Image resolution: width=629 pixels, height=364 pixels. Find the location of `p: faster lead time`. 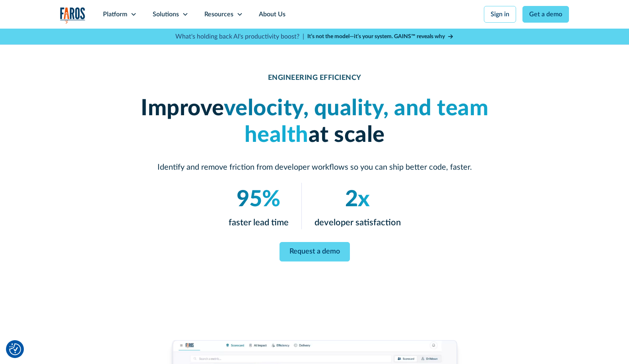

p: faster lead time is located at coordinates (259, 223).